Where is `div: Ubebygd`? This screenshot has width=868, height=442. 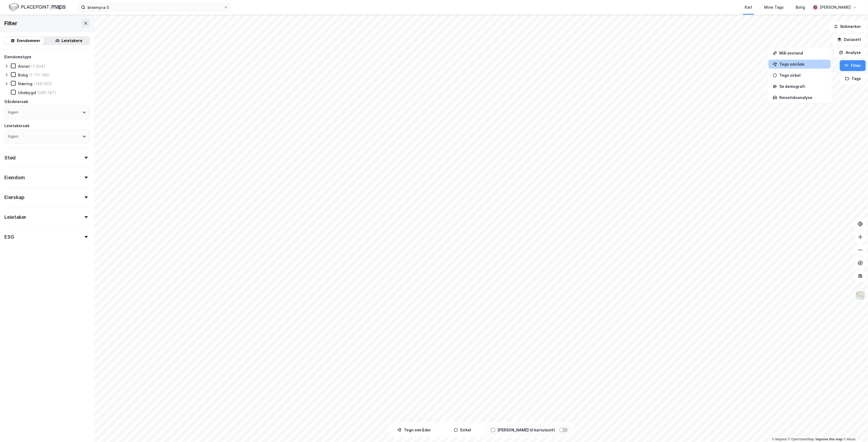
div: Ubebygd is located at coordinates (27, 92).